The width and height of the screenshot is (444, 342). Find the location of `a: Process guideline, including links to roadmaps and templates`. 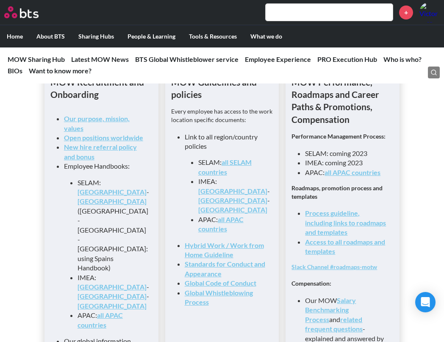

a: Process guideline, including links to roadmaps and templates is located at coordinates (345, 222).